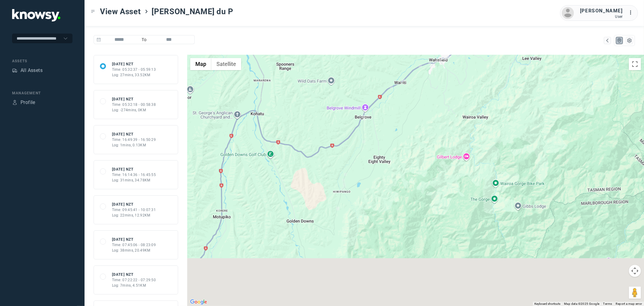 The width and height of the screenshot is (644, 306). What do you see at coordinates (134, 110) in the screenshot?
I see `div: Log: -274mins, 0KM` at bounding box center [134, 110].